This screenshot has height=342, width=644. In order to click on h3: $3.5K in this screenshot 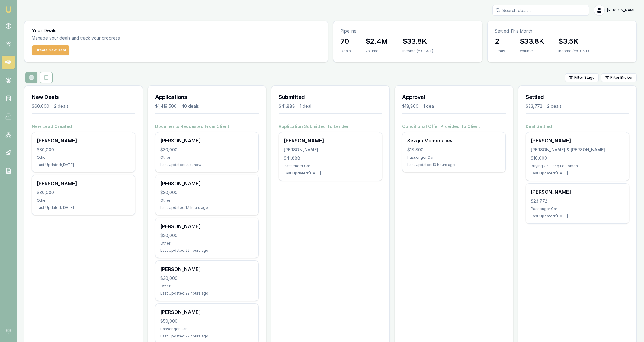, I will do `click(574, 41)`.